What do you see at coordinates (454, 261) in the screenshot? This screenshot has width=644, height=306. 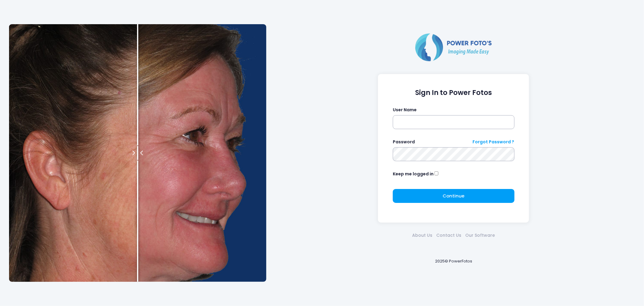 I see `div: 2025© PowerFotos` at bounding box center [454, 261].